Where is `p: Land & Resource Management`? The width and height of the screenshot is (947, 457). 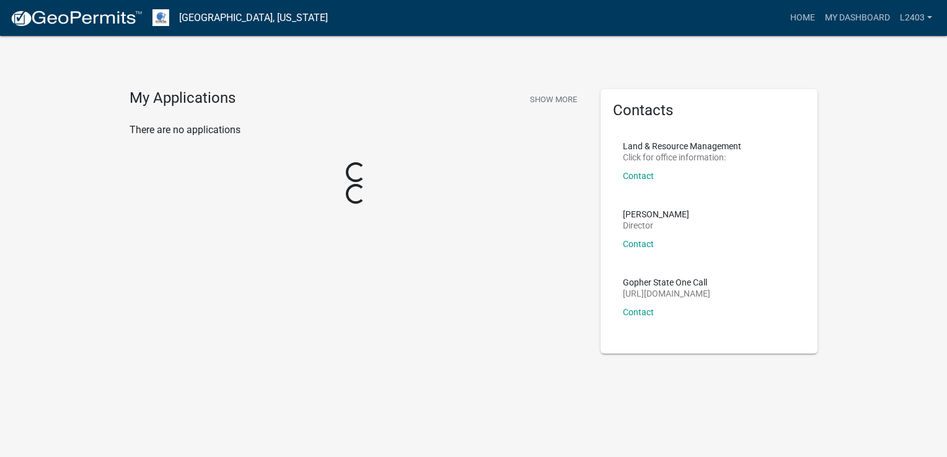 p: Land & Resource Management is located at coordinates (682, 146).